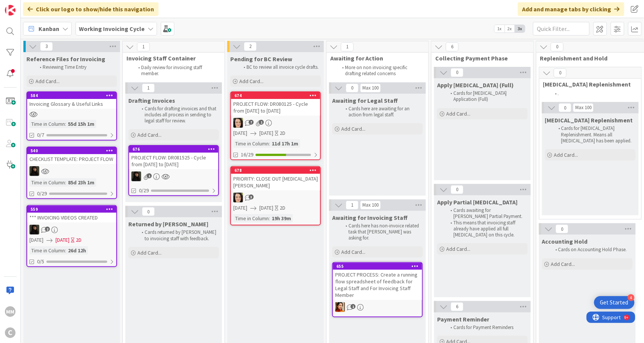  I want to click on span: 0/5, so click(40, 262).